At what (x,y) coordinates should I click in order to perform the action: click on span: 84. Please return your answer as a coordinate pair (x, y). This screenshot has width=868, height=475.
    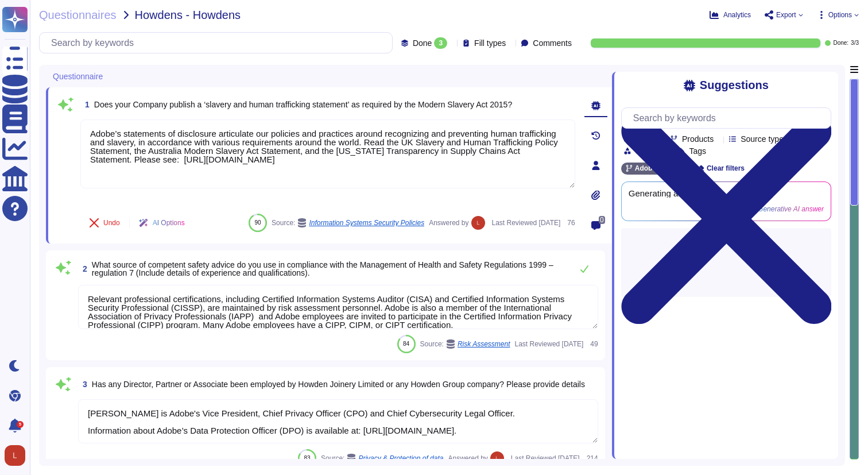
    Looking at the image, I should click on (406, 343).